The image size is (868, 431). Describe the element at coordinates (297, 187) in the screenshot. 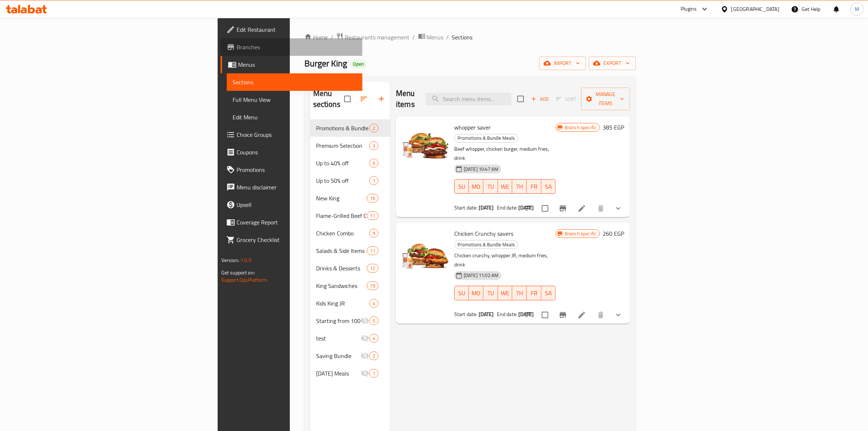

I see `span: Menu disclaimer` at that location.